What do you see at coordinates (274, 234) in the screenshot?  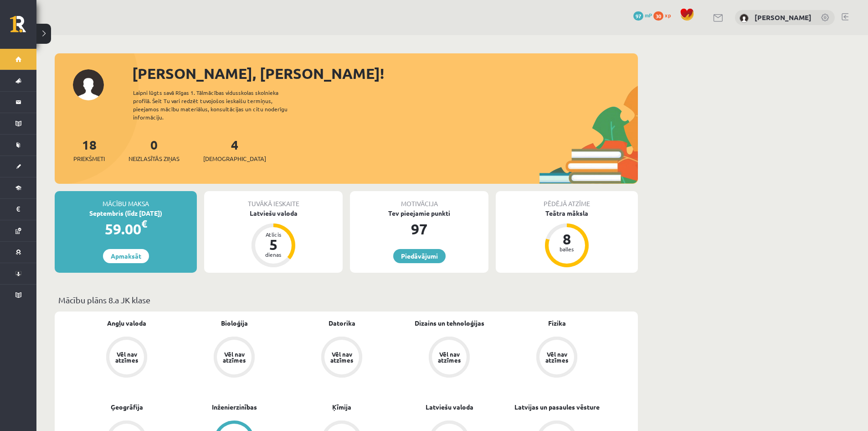 I see `div: Atlicis` at bounding box center [274, 234].